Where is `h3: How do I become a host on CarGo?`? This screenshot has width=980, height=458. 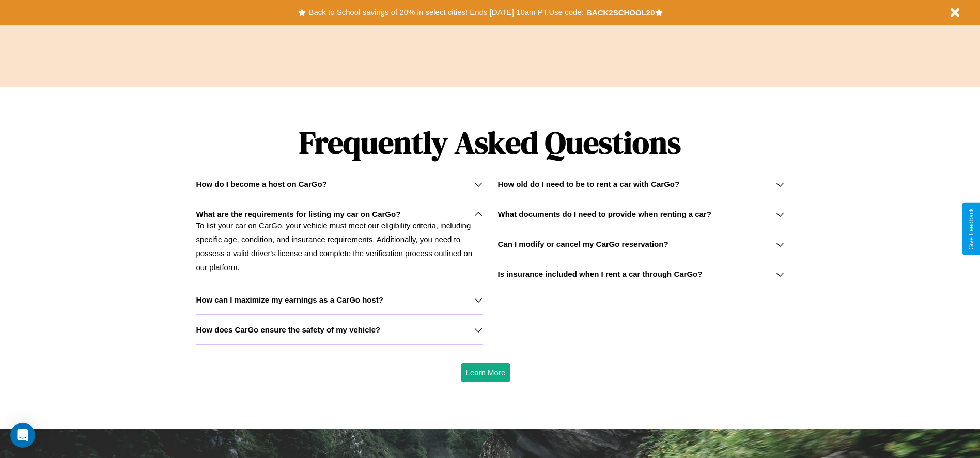 h3: How do I become a host on CarGo? is located at coordinates (261, 184).